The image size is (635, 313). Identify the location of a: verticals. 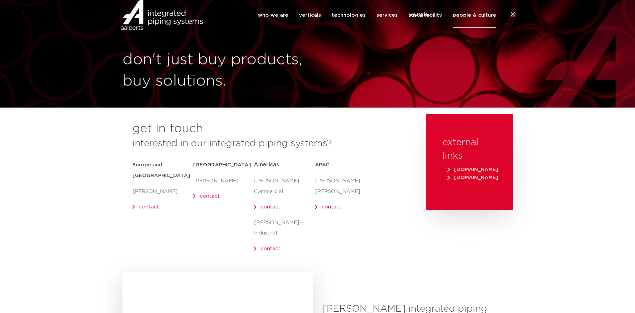
(310, 15).